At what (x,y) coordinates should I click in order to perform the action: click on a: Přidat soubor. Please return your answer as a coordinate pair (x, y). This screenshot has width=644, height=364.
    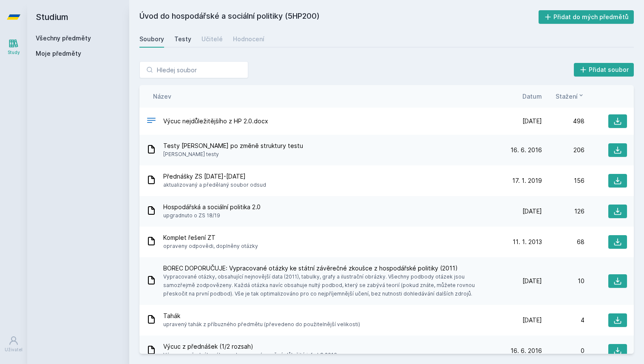
    Looking at the image, I should click on (604, 70).